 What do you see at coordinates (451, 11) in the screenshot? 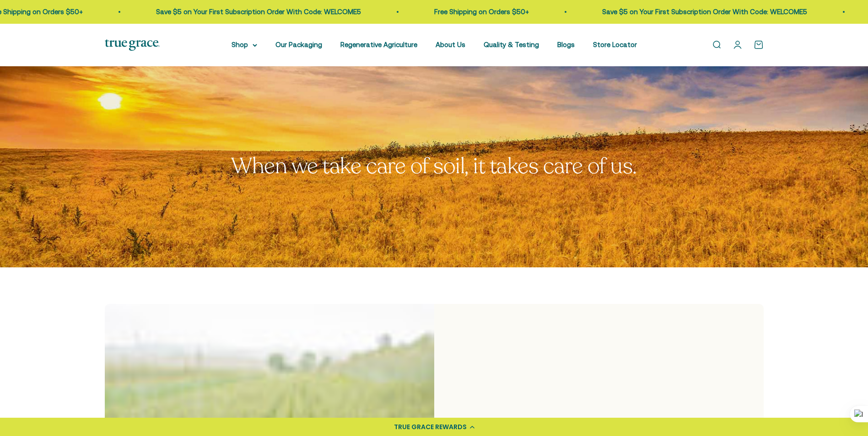
I see `a: Free Shipping on Orders $50+` at bounding box center [451, 11].